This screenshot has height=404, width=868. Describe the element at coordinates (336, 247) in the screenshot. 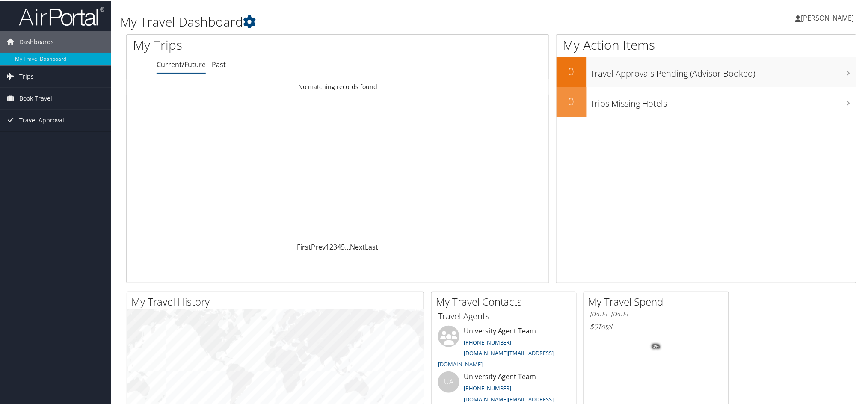

I see `a: 3` at that location.